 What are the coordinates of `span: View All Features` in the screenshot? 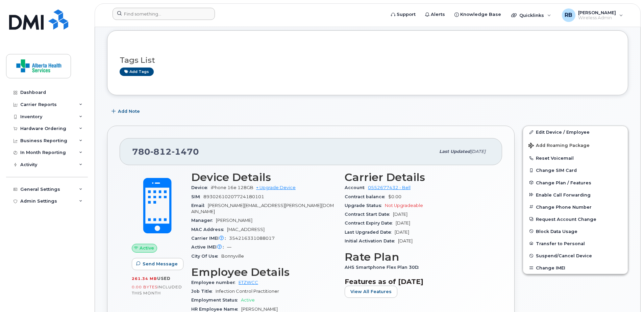 It's located at (371, 291).